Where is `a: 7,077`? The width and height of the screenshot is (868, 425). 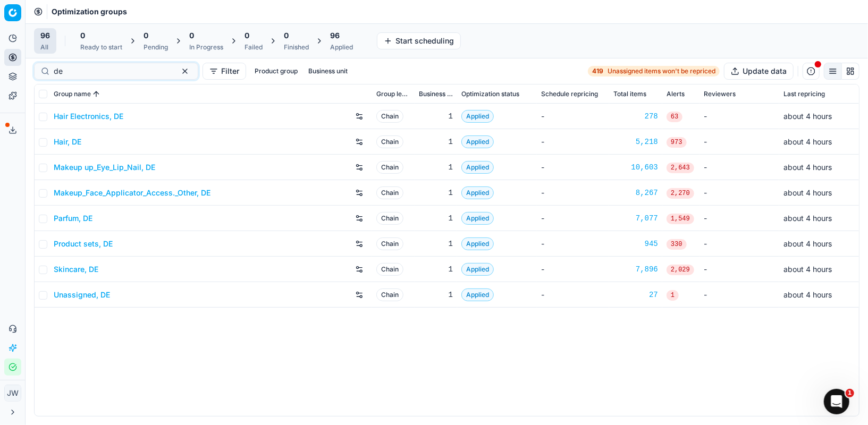 a: 7,077 is located at coordinates (636, 218).